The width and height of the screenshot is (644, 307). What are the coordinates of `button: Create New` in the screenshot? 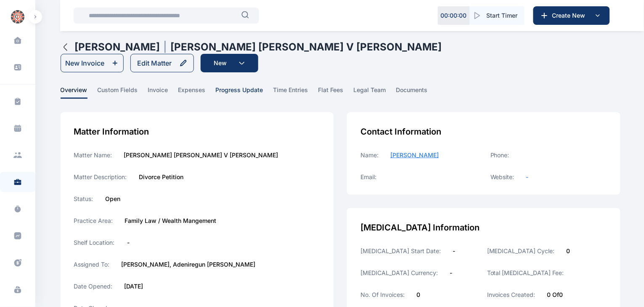 It's located at (572, 16).